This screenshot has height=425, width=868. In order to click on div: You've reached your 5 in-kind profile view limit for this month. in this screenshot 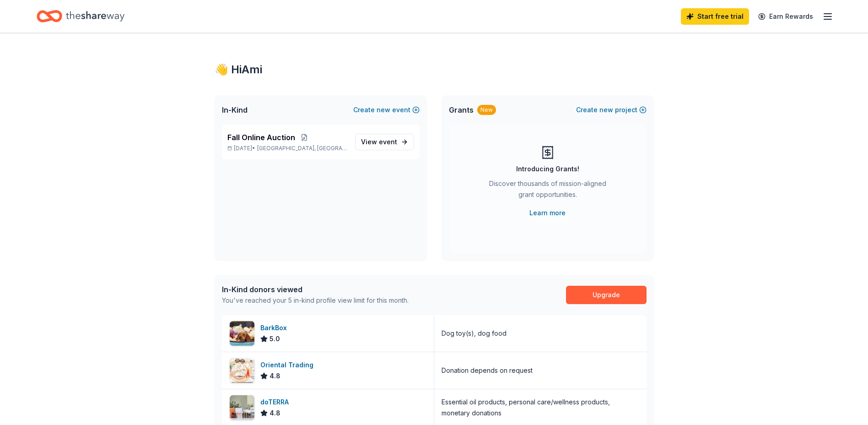, I will do `click(315, 300)`.